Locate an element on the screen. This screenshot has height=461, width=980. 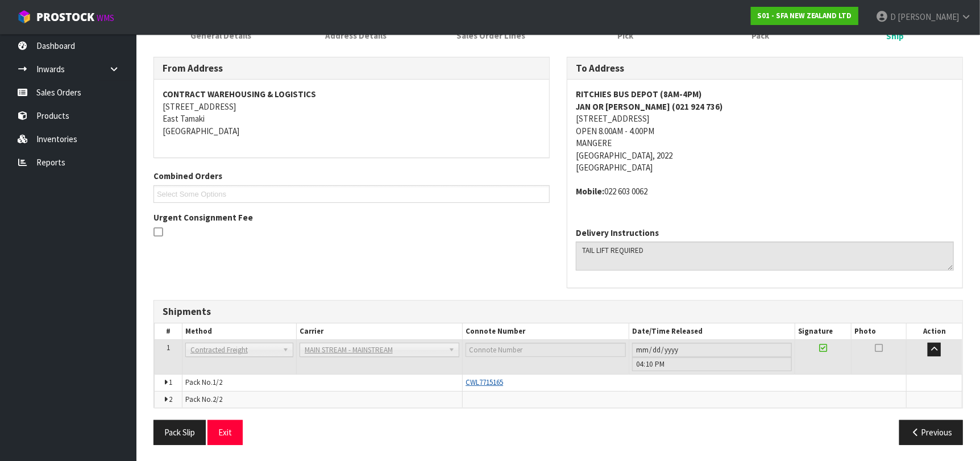
span: 2/2 is located at coordinates (217, 399).